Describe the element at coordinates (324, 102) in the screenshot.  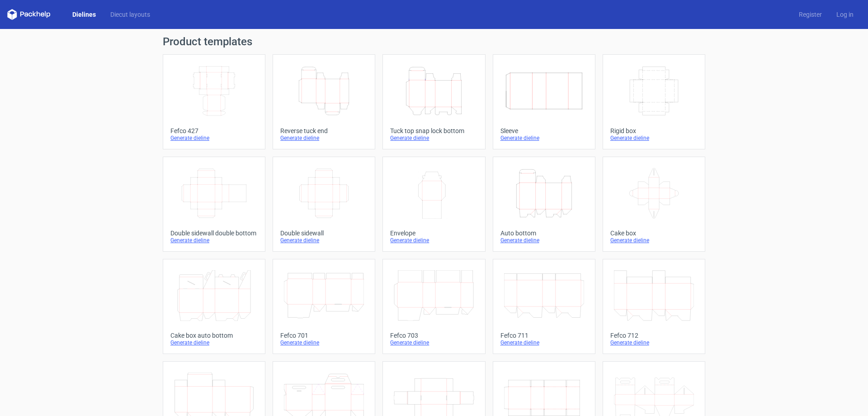
I see `a: Reverse tuck endGenerate dieline` at that location.